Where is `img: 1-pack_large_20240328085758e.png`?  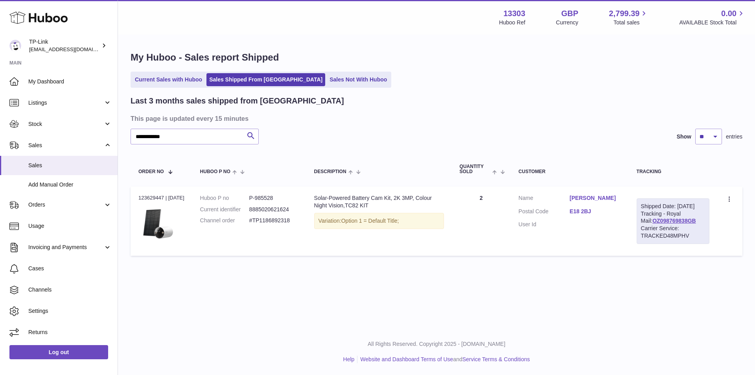 img: 1-pack_large_20240328085758e.png is located at coordinates (158, 223).